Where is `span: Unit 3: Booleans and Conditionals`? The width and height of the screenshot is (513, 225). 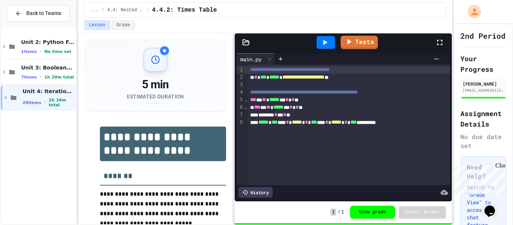 span: Unit 3: Booleans and Conditionals is located at coordinates (48, 68).